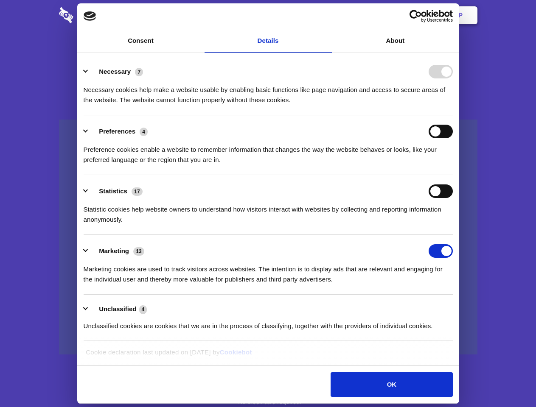 Image resolution: width=536 pixels, height=407 pixels. Describe the element at coordinates (268, 91) in the screenshot. I see `h4: Auto-redaction of sensitive data, encrypted data sharing and self-destructing private chats. Shar...` at that location.